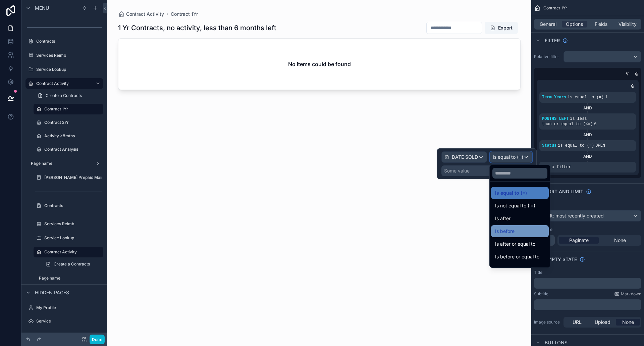 The image size is (644, 346). I want to click on a: Contract Analysis, so click(69, 149).